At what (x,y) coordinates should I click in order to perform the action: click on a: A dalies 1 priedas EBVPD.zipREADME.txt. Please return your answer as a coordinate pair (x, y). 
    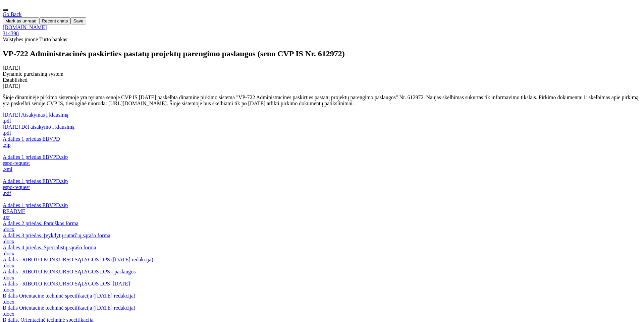
    Looking at the image, I should click on (322, 212).